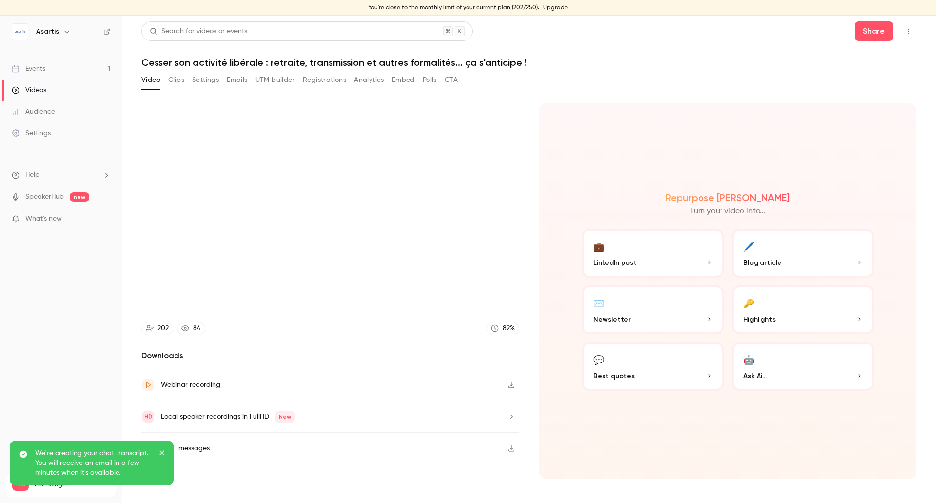 The height and width of the screenshot is (503, 936). Describe the element at coordinates (228, 416) in the screenshot. I see `div: Local speaker recordings in FullHD` at that location.